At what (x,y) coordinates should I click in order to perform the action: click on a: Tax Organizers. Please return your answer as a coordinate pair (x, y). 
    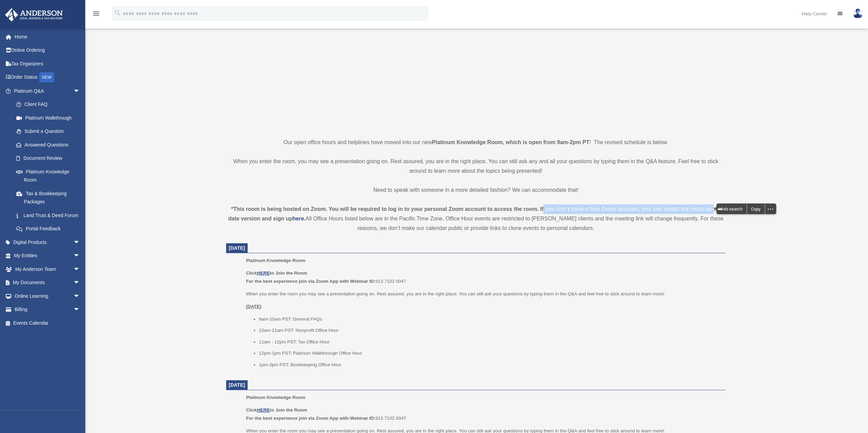
    Looking at the image, I should click on (47, 64).